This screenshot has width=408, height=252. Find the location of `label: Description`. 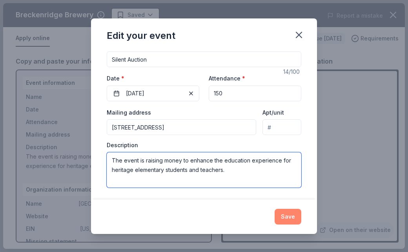

label: Description is located at coordinates (122, 145).